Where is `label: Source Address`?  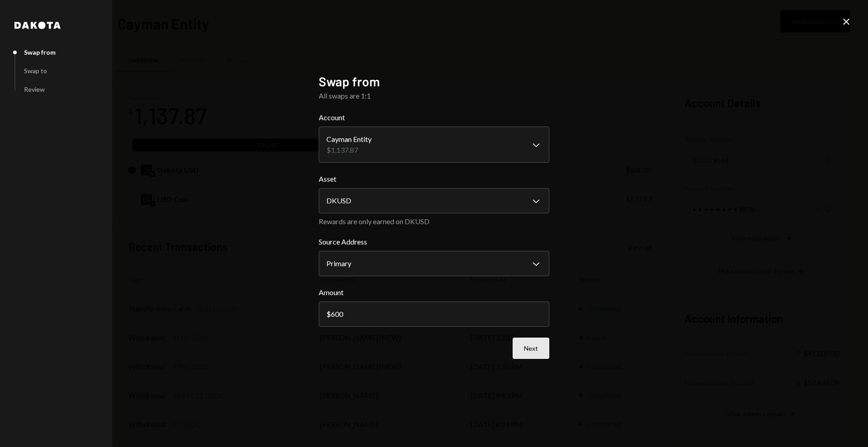 label: Source Address is located at coordinates (434, 242).